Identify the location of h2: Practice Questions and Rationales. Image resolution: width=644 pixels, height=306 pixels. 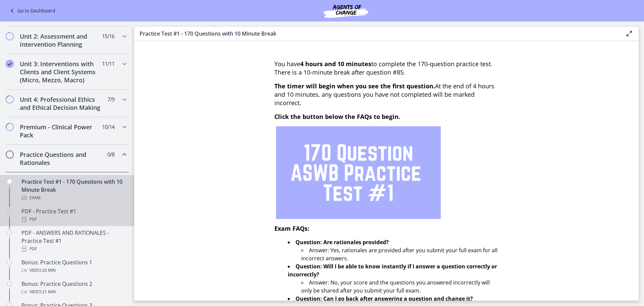
(61, 158).